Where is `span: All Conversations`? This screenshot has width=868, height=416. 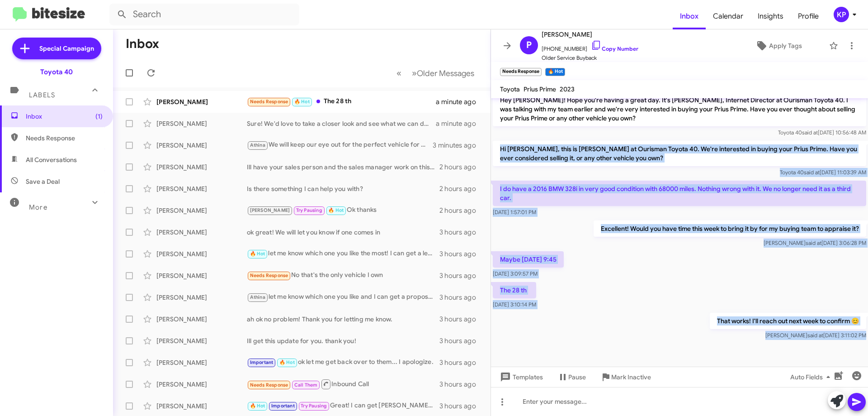 span: All Conversations is located at coordinates (51, 159).